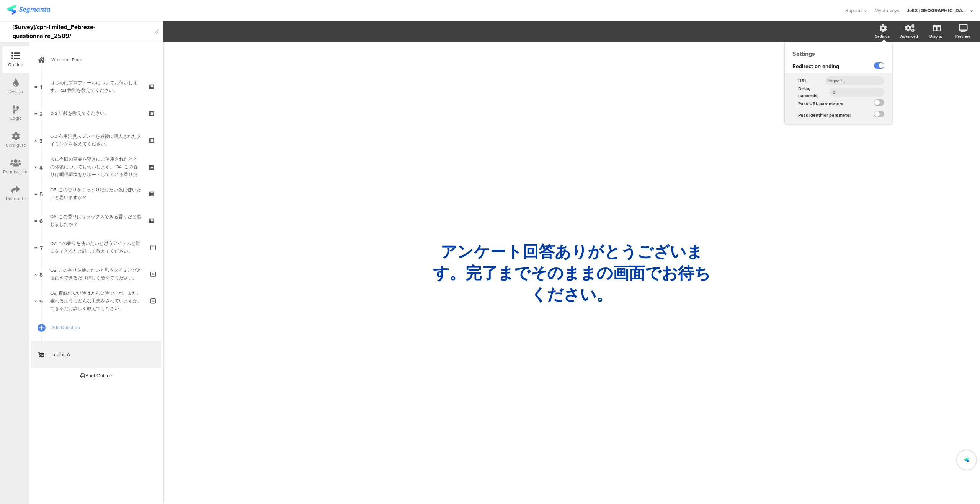 The height and width of the screenshot is (504, 980). What do you see at coordinates (100, 355) in the screenshot?
I see `span: Ending A` at bounding box center [100, 355].